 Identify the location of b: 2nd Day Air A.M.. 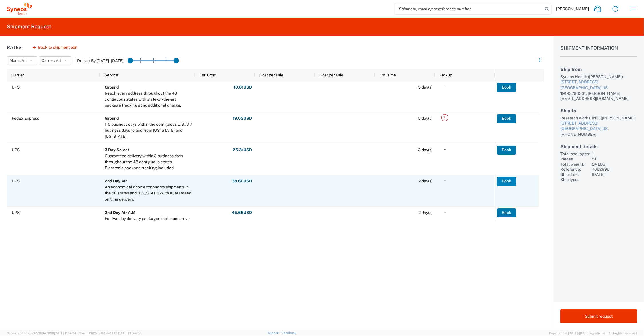
(121, 213).